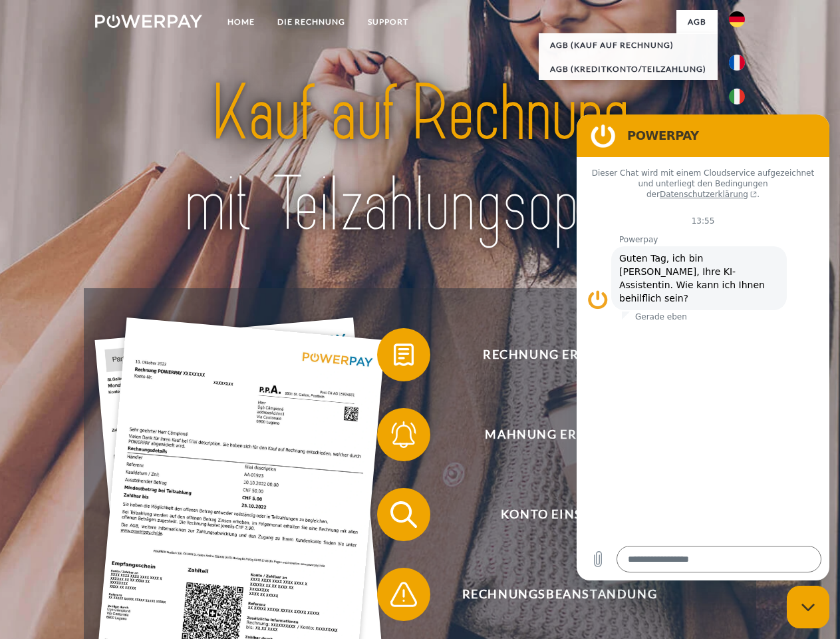 This screenshot has width=840, height=639. I want to click on a: AGB (Kauf auf Rechnung), so click(628, 45).